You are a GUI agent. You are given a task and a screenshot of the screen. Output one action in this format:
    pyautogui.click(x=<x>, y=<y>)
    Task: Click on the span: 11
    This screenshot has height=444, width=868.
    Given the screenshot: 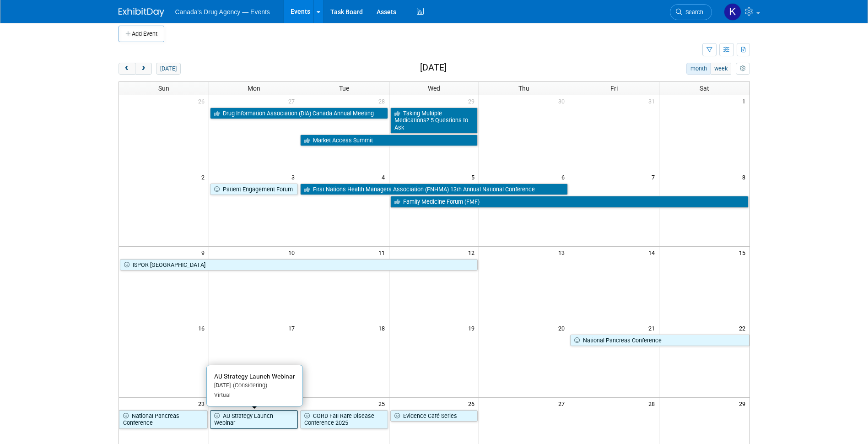 What is the action you would take?
    pyautogui.click(x=383, y=252)
    